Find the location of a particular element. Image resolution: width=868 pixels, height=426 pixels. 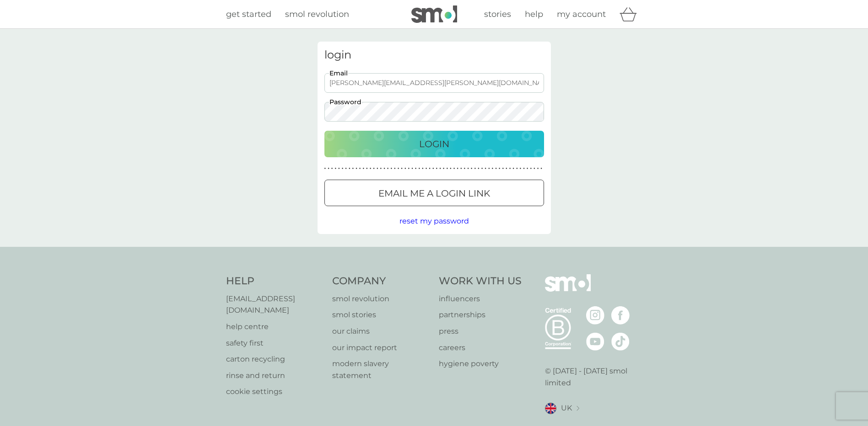

p: our claims is located at coordinates (381, 332).